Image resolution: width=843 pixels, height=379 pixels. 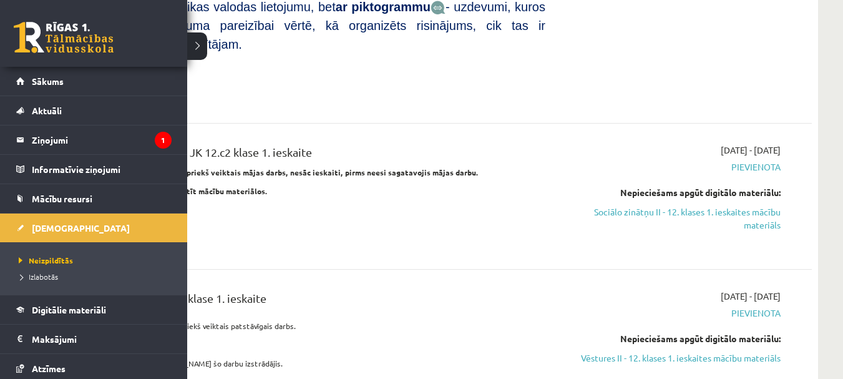 What do you see at coordinates (319, 301) in the screenshot?
I see `div: Vēsture II JK 12.c2 klase 1. ieskaite` at bounding box center [319, 301].